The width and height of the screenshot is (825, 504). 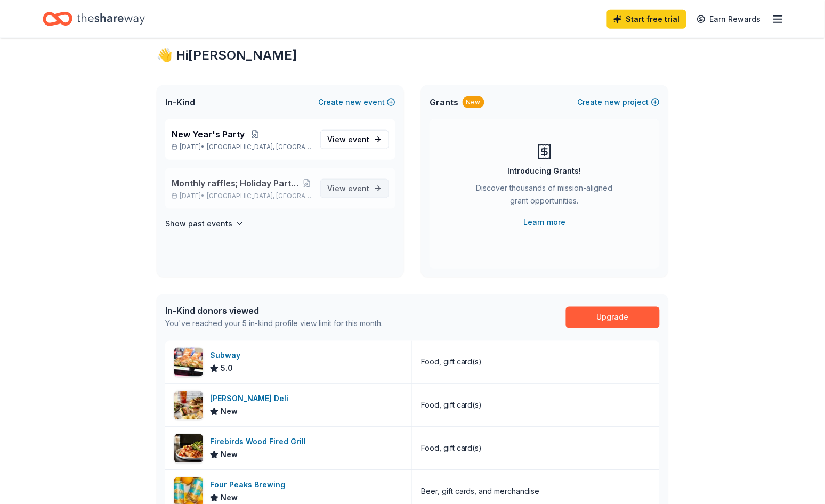 I want to click on div: Four Peaks Brewing, so click(x=249, y=486).